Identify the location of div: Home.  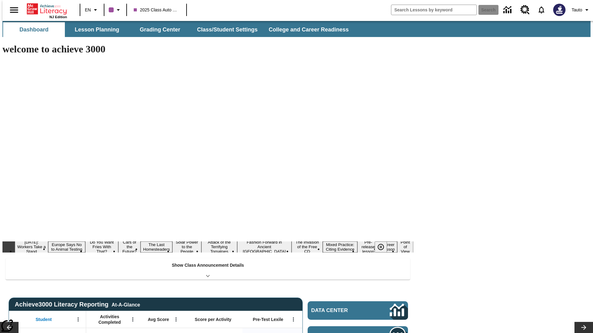
(47, 10).